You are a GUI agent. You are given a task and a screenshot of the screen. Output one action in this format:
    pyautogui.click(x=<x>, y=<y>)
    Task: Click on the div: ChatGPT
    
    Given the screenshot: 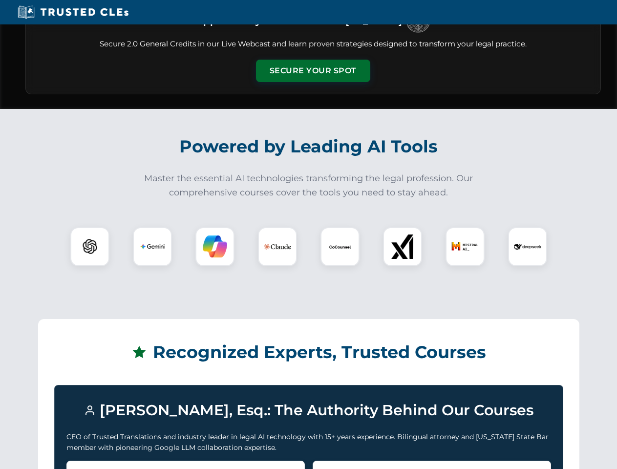 What is the action you would take?
    pyautogui.click(x=90, y=247)
    